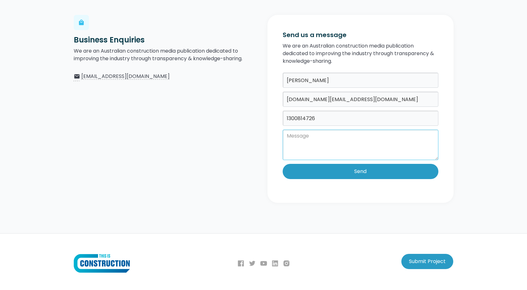  What do you see at coordinates (361, 35) in the screenshot?
I see `h3: Send us a message` at bounding box center [361, 35].